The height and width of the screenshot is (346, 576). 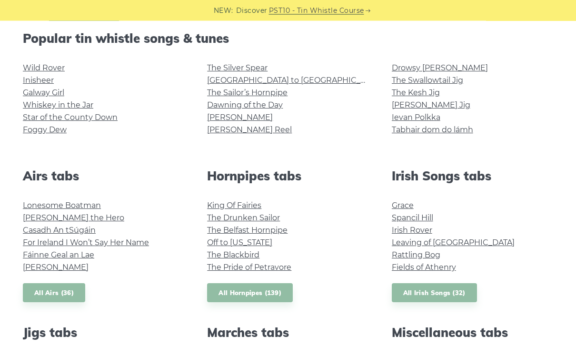 What do you see at coordinates (243, 218) in the screenshot?
I see `a: The Drunken Sailor` at bounding box center [243, 218].